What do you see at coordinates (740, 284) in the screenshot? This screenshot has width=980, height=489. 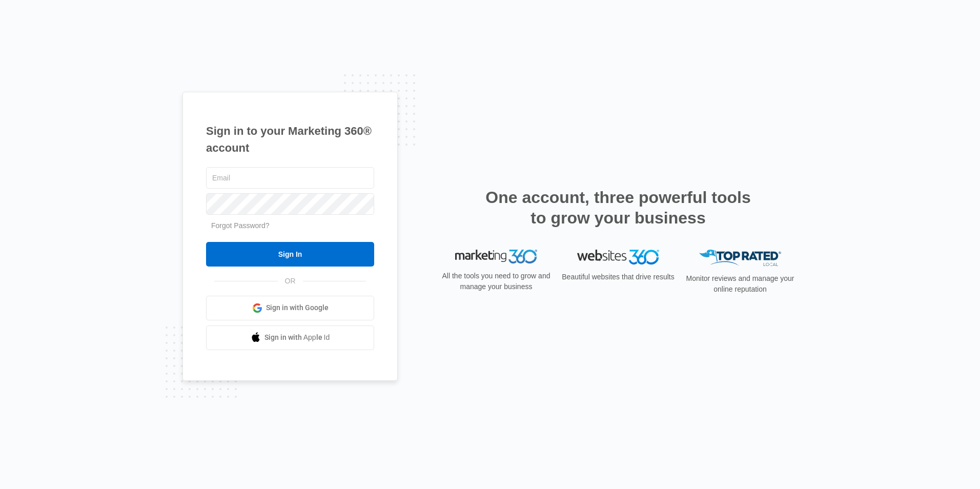 I see `p: Monitor reviews and manage your online reputation` at bounding box center [740, 284].